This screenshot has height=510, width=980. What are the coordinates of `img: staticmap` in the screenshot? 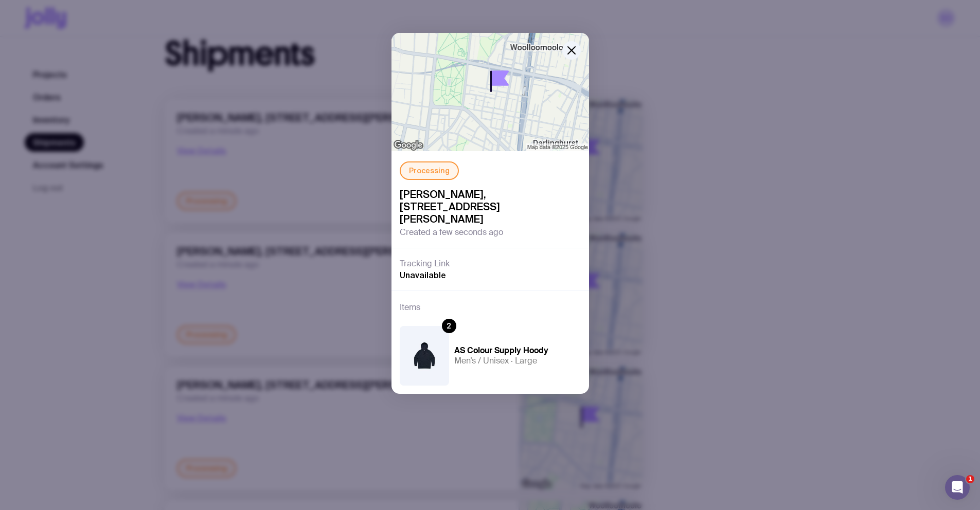 It's located at (490, 92).